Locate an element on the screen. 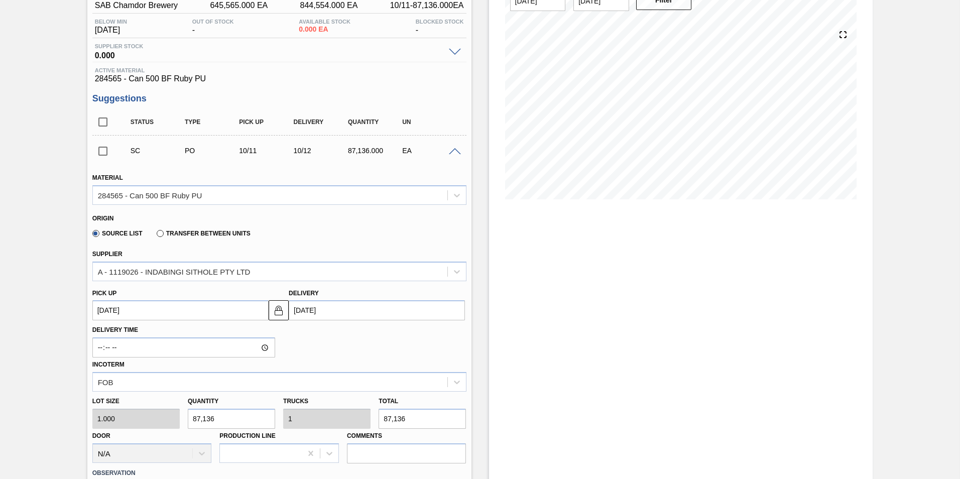  span: 10/11 - 87,136.000 EA is located at coordinates (427, 6).